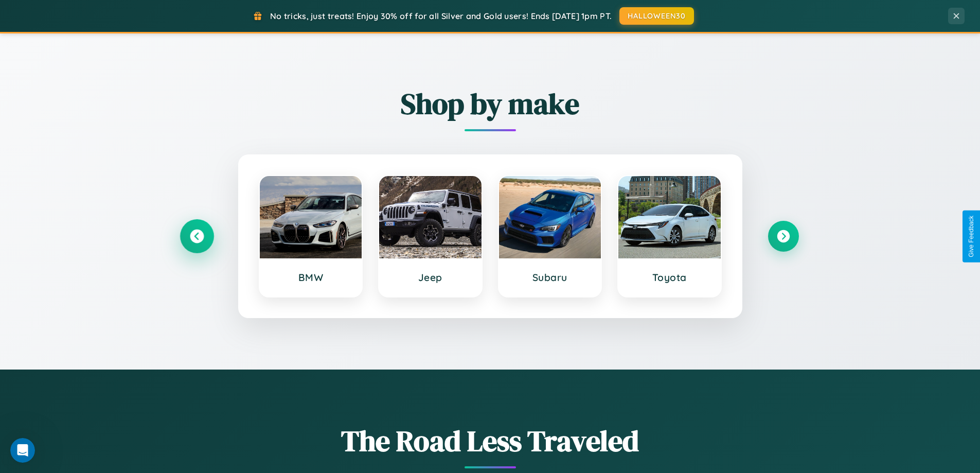 The height and width of the screenshot is (473, 980). What do you see at coordinates (656, 16) in the screenshot?
I see `button: HALLOWEEN30` at bounding box center [656, 16].